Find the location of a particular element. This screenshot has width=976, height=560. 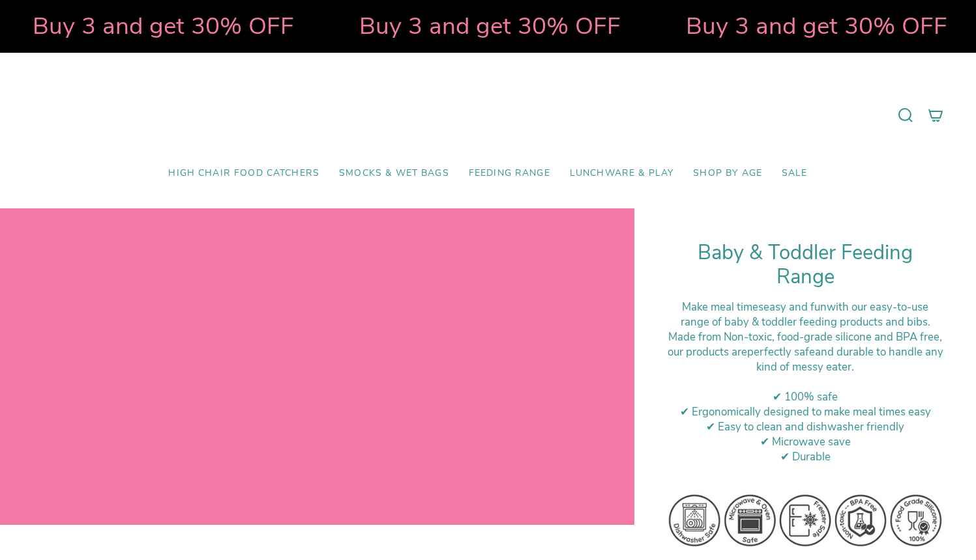

span: ade from Non-toxic, food-grade silicone and BPA free, our products are and durable to handle any ... is located at coordinates (805, 352).